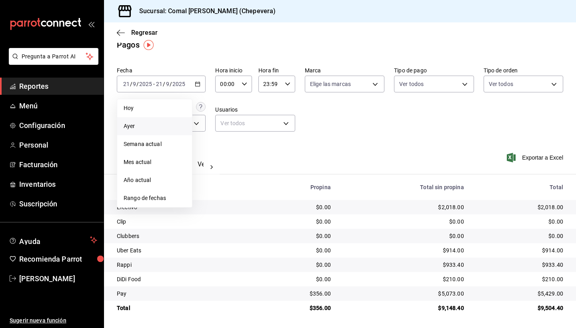  What do you see at coordinates (161, 70) in the screenshot?
I see `label: Fecha` at bounding box center [161, 70].